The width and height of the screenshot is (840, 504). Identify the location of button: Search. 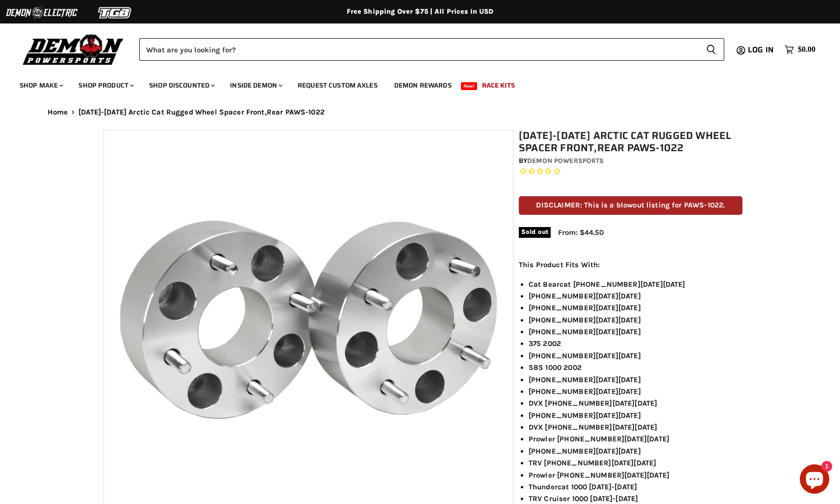
(711, 49).